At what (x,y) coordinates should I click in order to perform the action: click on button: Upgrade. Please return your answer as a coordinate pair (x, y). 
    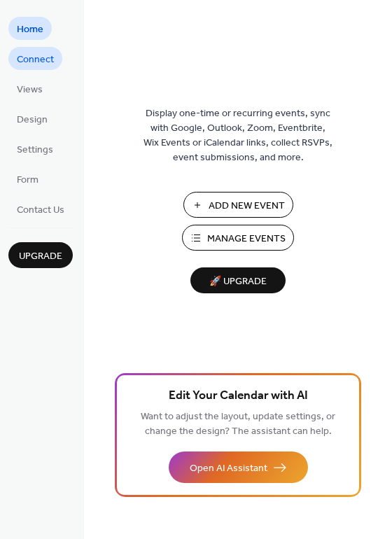
    Looking at the image, I should click on (41, 255).